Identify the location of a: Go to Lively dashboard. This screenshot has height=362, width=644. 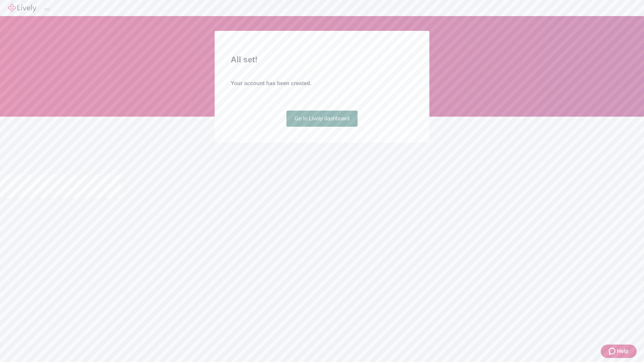
(322, 119).